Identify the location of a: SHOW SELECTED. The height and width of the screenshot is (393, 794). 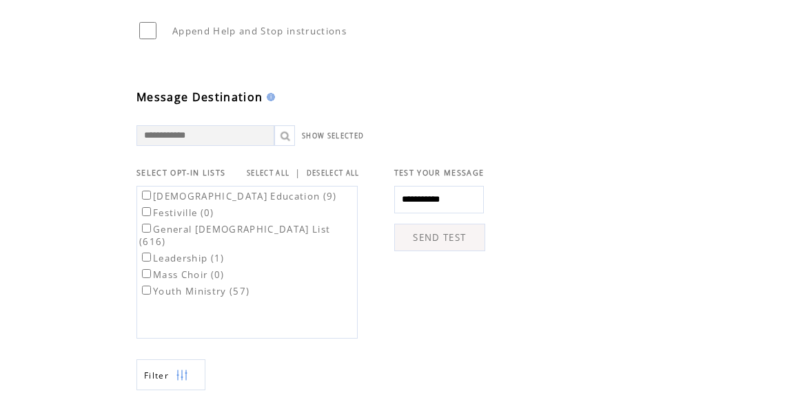
(333, 136).